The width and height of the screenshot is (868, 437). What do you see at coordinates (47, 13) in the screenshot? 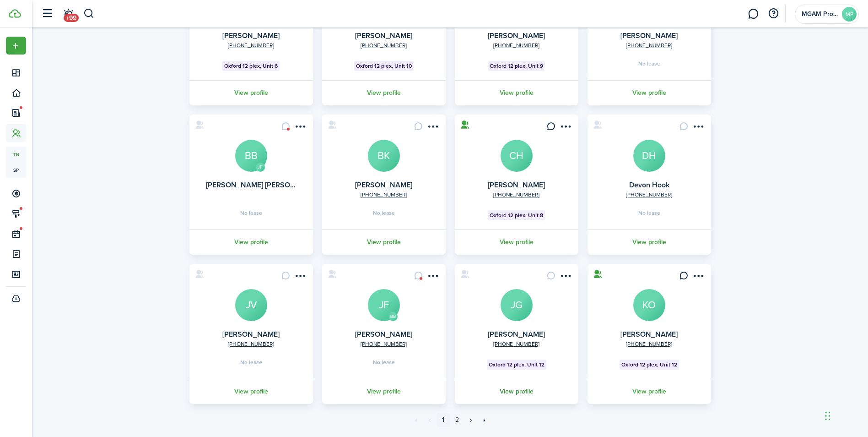
I see `button: Open sidebar` at bounding box center [47, 13].